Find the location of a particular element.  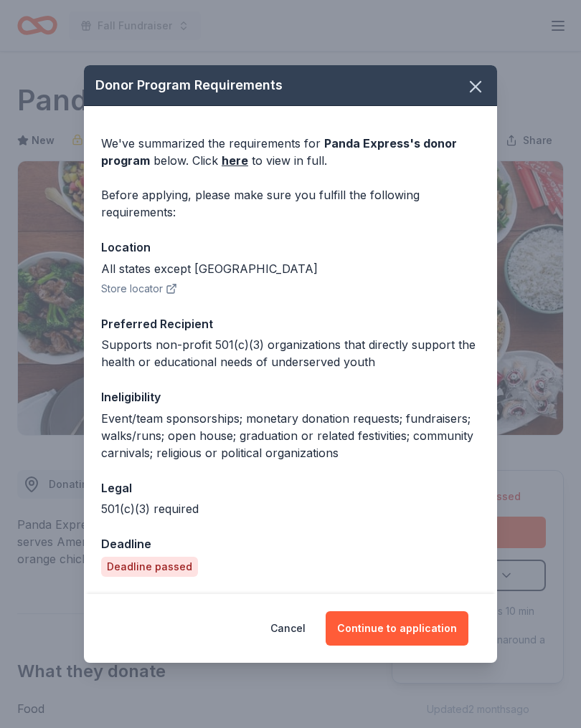

button: Continue to application is located at coordinates (397, 628).